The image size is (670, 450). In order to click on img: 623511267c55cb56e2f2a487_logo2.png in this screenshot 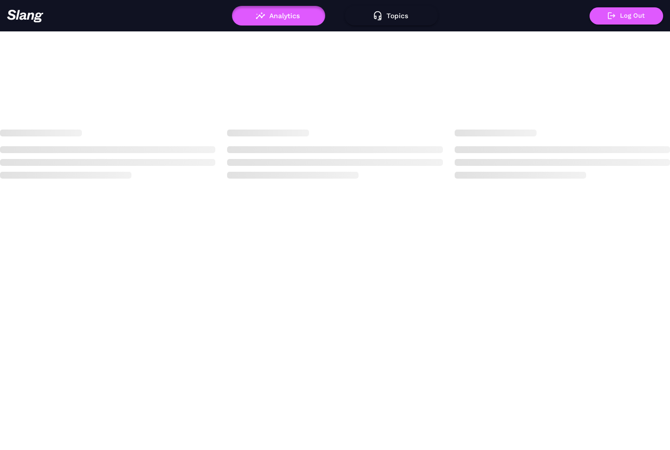, I will do `click(25, 16)`.